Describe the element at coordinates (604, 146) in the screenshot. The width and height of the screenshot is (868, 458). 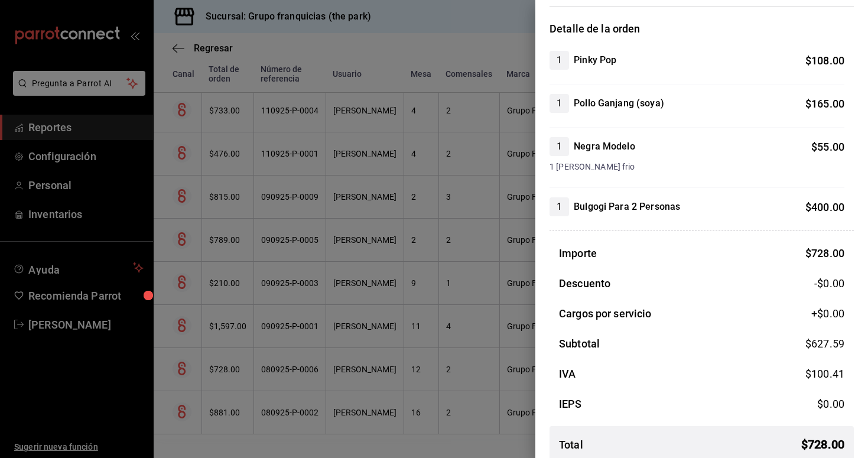
I see `h4: Negra Modelo` at that location.